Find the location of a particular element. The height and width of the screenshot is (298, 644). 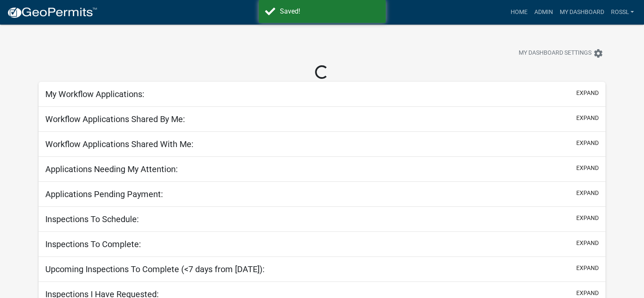

a: My Dashboard is located at coordinates (581, 12).